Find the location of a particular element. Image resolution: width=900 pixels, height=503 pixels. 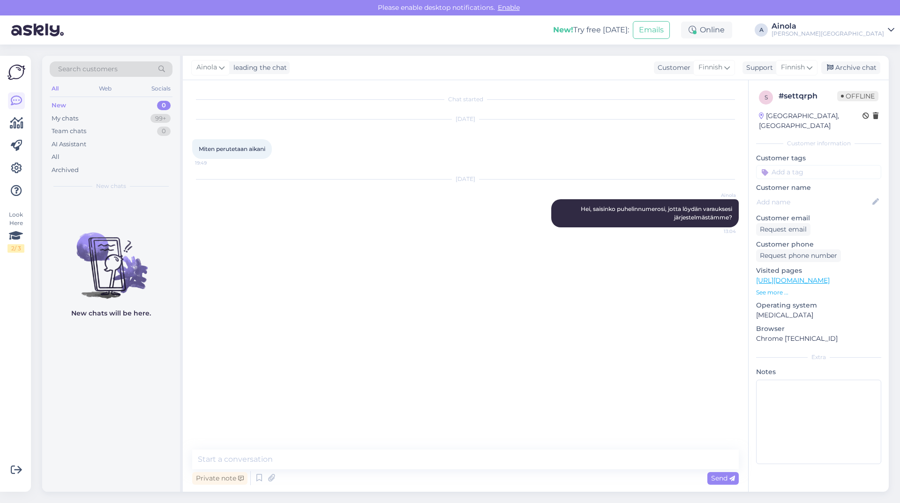

span: Offline is located at coordinates (858, 96).